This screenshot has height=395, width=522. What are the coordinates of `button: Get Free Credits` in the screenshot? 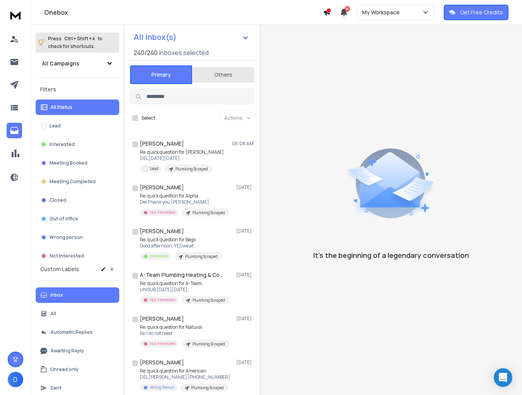 It's located at (476, 12).